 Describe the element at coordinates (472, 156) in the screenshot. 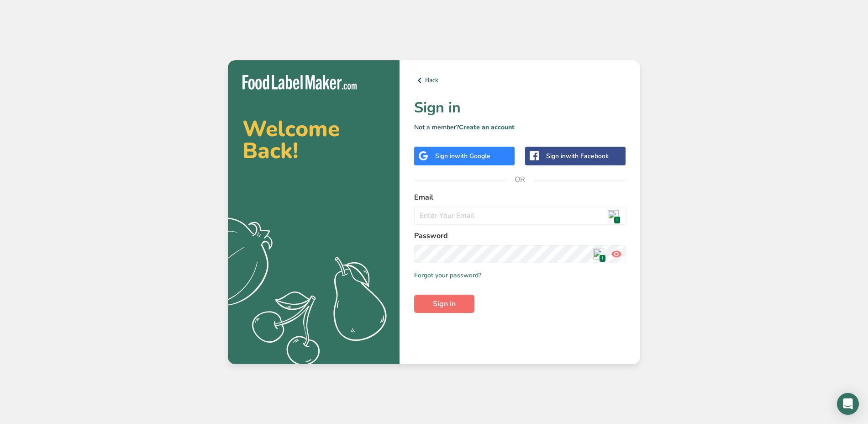

I see `span: with Google` at that location.